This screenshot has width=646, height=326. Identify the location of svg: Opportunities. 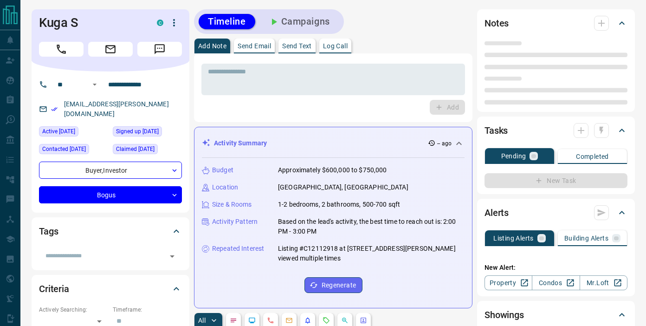
(345, 320).